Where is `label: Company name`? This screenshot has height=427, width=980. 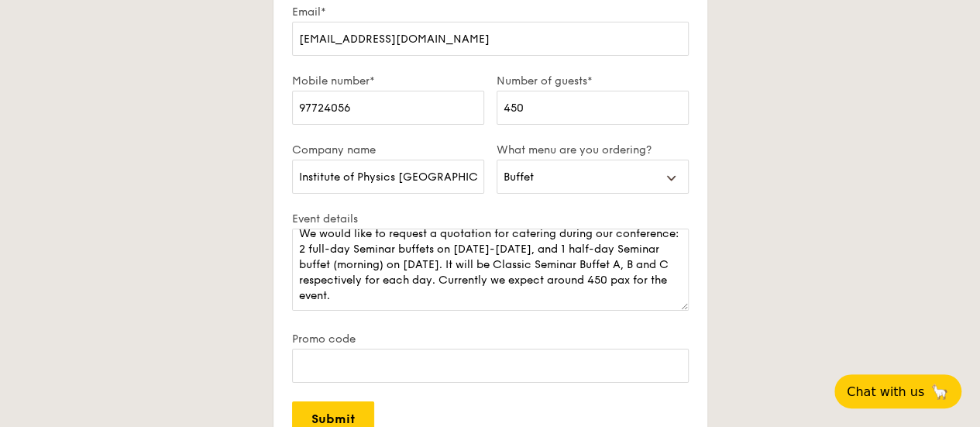 label: Company name is located at coordinates (388, 150).